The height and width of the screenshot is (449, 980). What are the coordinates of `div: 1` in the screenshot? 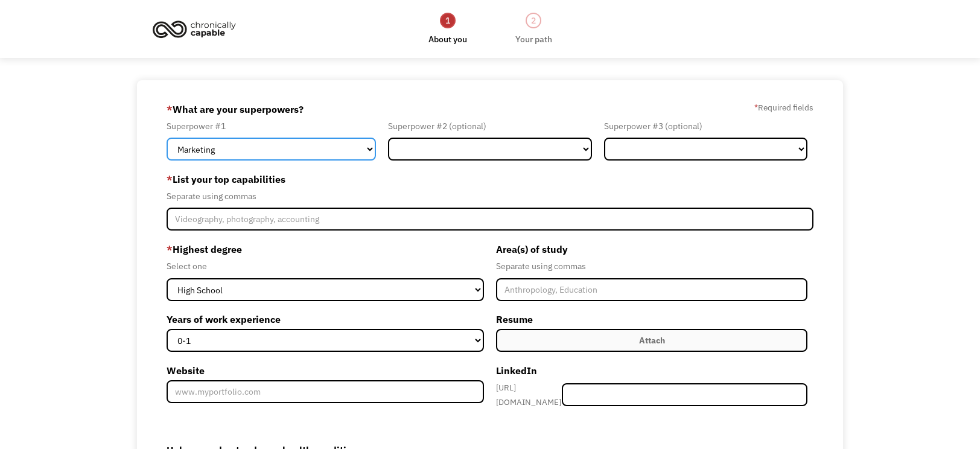 It's located at (448, 20).